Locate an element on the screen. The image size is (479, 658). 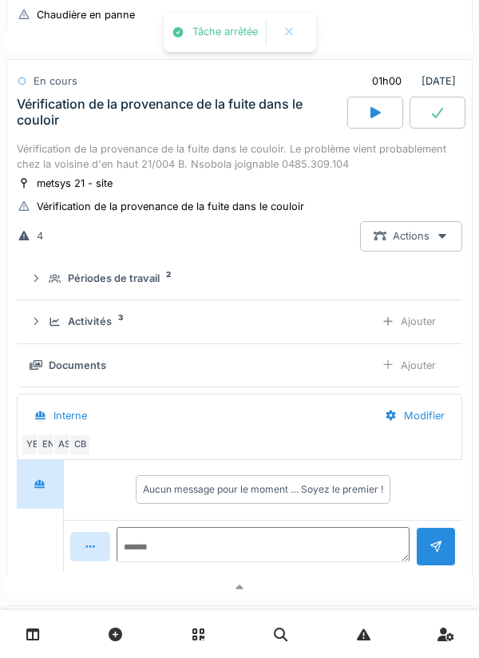
div: EN is located at coordinates (48, 445).